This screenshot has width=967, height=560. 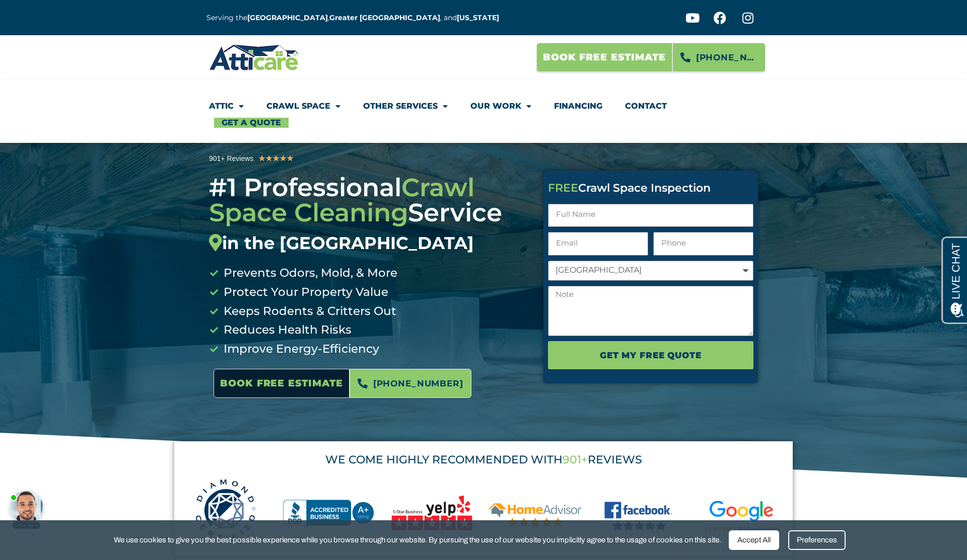 I want to click on div: 5/5, so click(x=276, y=159).